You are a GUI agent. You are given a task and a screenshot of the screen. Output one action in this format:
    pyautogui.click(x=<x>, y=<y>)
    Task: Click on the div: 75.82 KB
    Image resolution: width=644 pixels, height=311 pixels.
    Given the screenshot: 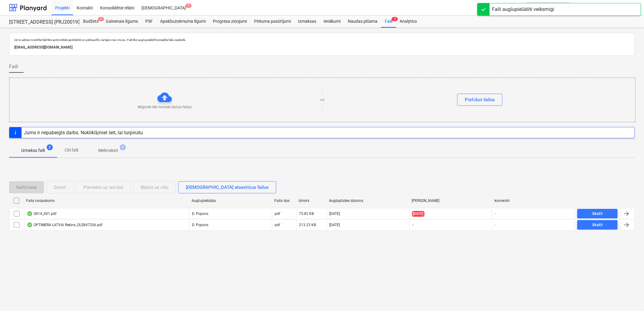 What is the action you would take?
    pyautogui.click(x=307, y=214)
    